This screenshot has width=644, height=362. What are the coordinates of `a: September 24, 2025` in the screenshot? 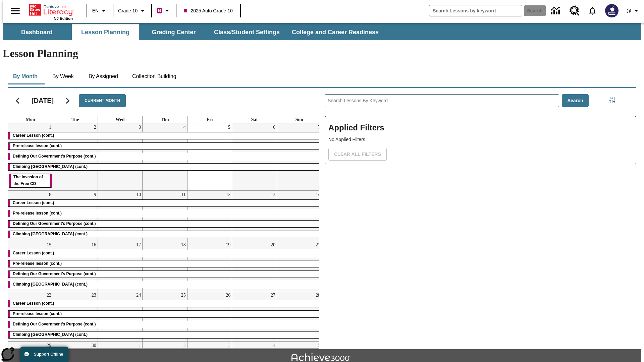 It's located at (139, 296).